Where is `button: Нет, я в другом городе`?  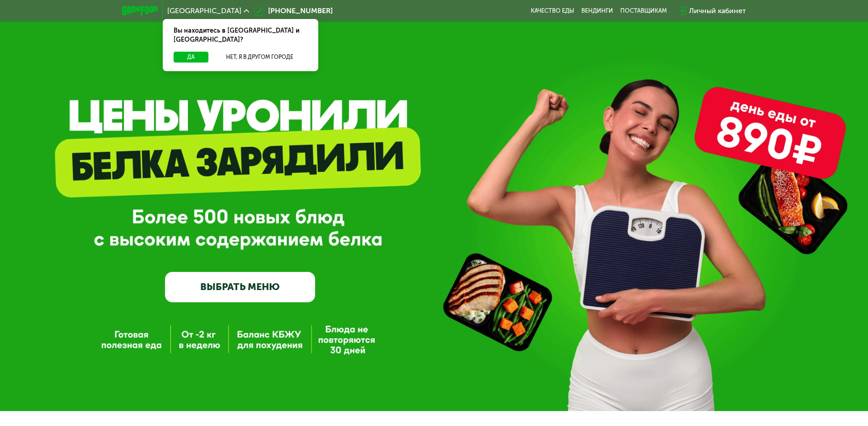
button: Нет, я в другом городе is located at coordinates (260, 57).